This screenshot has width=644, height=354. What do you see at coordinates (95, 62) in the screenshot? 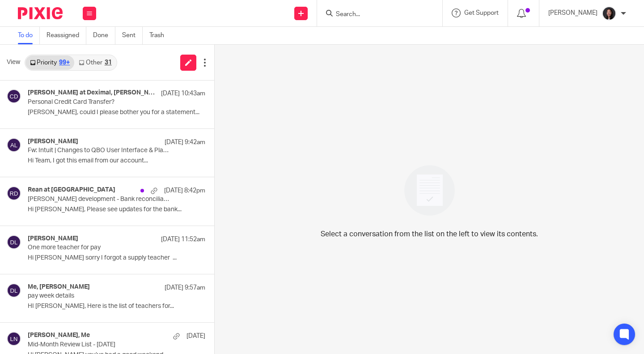
I see `a: Other31` at bounding box center [95, 62].